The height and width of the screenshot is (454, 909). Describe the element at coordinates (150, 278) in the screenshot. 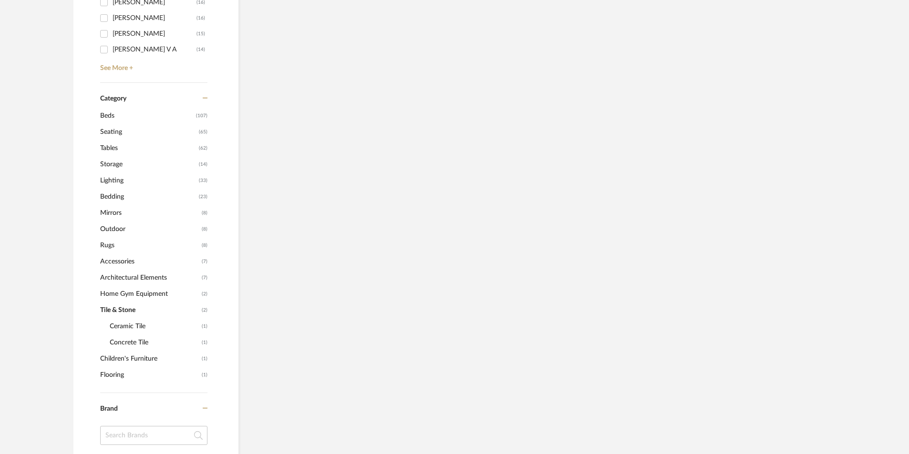

I see `span: Architectural Elements` at that location.